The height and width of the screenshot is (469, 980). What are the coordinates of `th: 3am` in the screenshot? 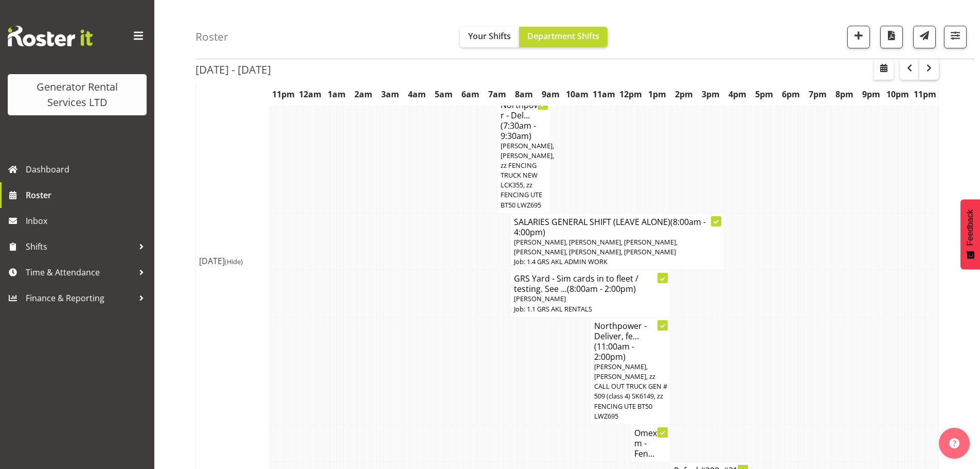 It's located at (391, 94).